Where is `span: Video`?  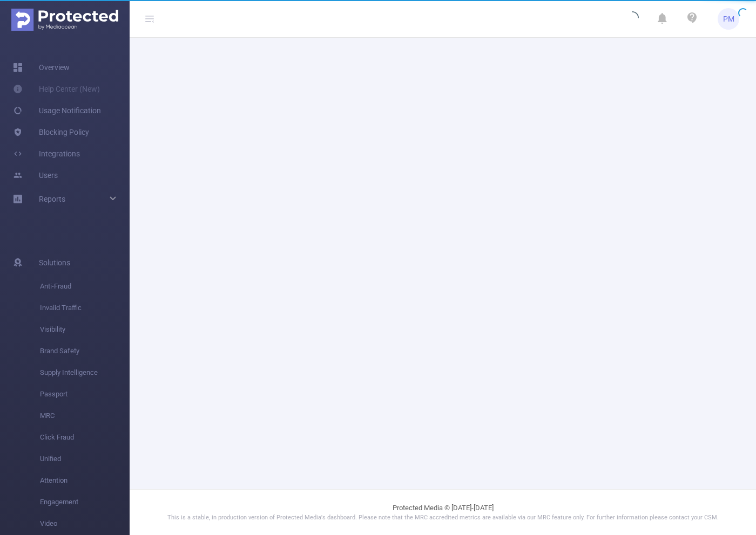
span: Video is located at coordinates (84, 524).